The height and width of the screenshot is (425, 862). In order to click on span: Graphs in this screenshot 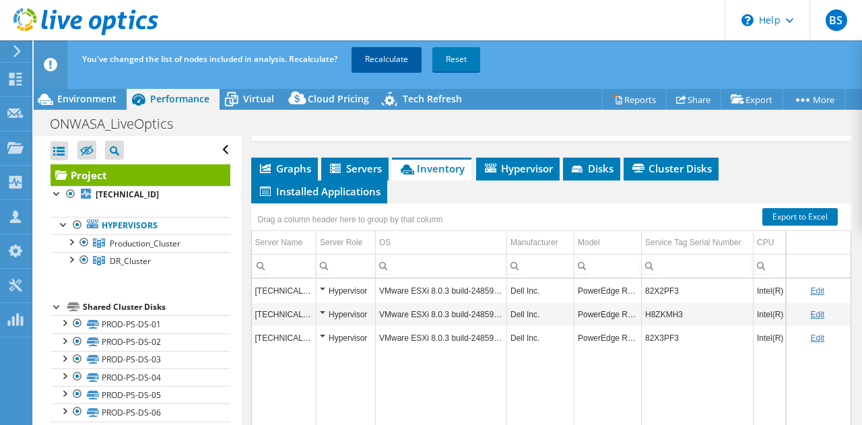, I will do `click(284, 168)`.